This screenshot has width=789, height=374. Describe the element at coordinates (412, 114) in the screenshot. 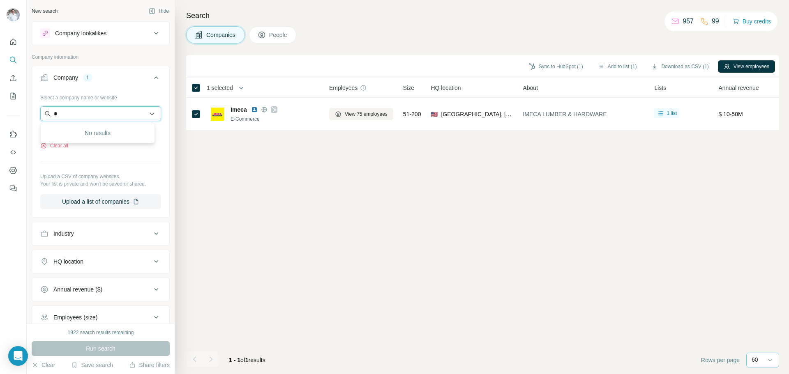

I see `span: 51-200` at that location.